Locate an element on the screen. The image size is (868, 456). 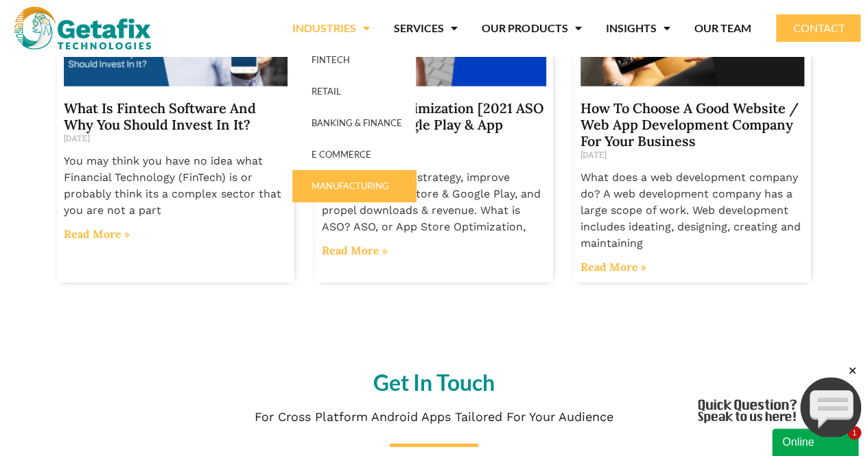
p: You may think you have no idea what Financial Technology (FinTech) is or probably think its a com... is located at coordinates (175, 186).